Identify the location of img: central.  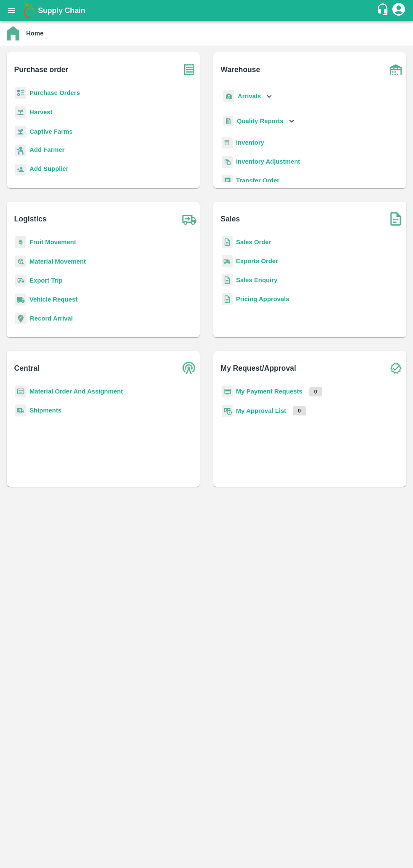
(189, 368).